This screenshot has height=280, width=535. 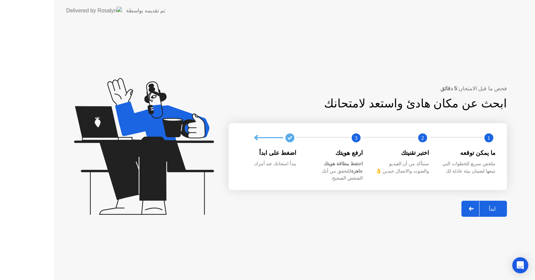 What do you see at coordinates (449, 88) in the screenshot?
I see `b: 5 دقائق` at bounding box center [449, 88].